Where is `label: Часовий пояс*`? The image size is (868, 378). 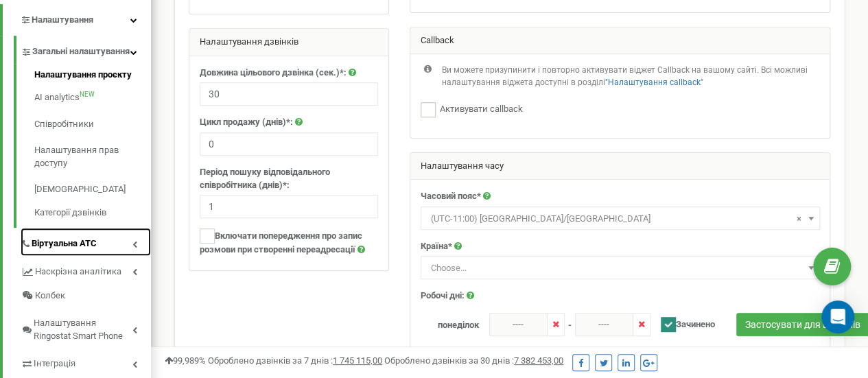
label: Часовий пояс* is located at coordinates (451, 196).